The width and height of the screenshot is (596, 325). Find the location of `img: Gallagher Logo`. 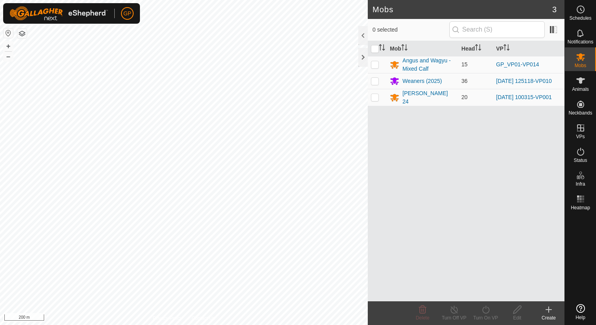

img: Gallagher Logo is located at coordinates (59, 13).